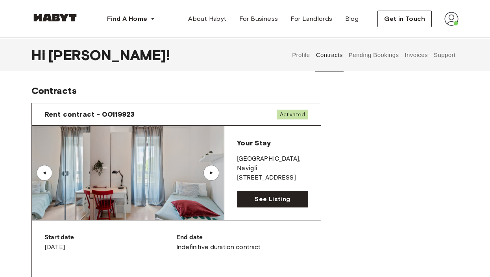 This screenshot has height=277, width=490. What do you see at coordinates (242, 243) in the screenshot?
I see `div: Indefinitive duration contract` at bounding box center [242, 243].